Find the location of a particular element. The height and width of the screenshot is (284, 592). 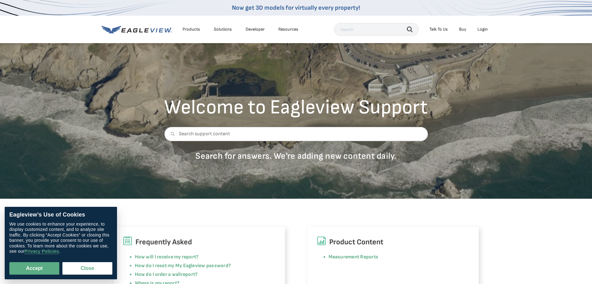

div: Talk To Us is located at coordinates (438, 29).